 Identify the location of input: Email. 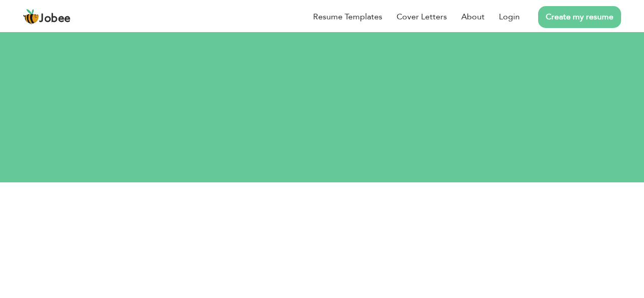
(322, 250).